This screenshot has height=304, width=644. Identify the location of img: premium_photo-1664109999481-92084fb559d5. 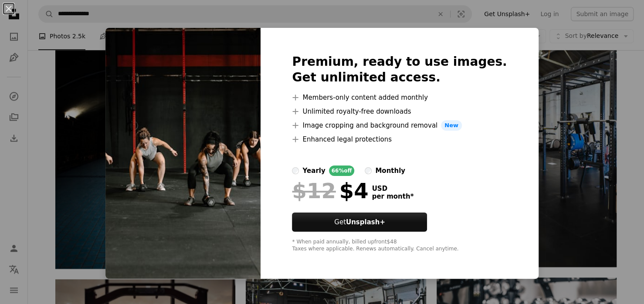
(183, 153).